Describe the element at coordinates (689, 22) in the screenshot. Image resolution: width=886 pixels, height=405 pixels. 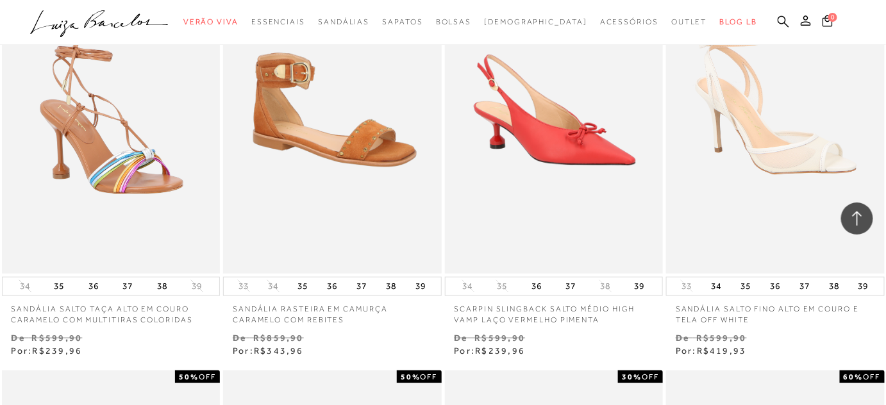
I see `span: Outlet` at that location.